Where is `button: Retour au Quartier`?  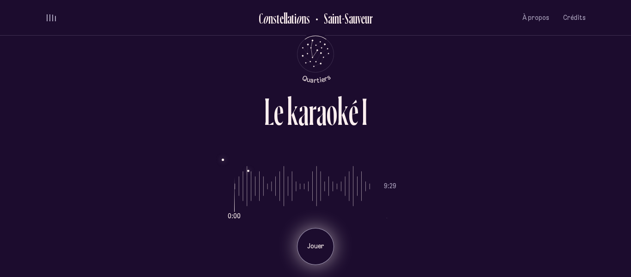 button: Retour au Quartier is located at coordinates (341, 18).